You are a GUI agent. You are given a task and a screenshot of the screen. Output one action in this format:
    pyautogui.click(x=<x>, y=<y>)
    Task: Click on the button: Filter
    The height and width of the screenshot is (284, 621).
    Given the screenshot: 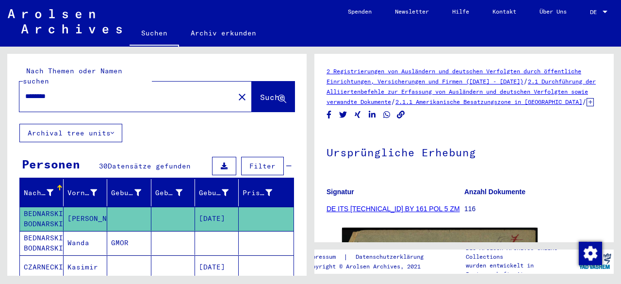 What is the action you would take?
    pyautogui.click(x=263, y=166)
    